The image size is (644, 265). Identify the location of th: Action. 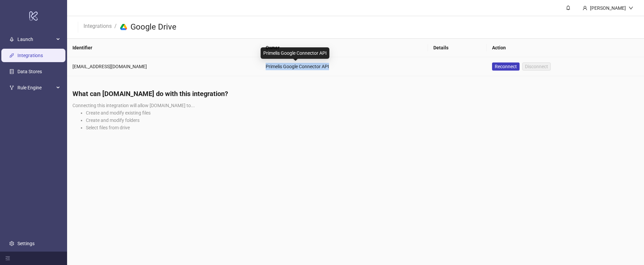
(565, 47).